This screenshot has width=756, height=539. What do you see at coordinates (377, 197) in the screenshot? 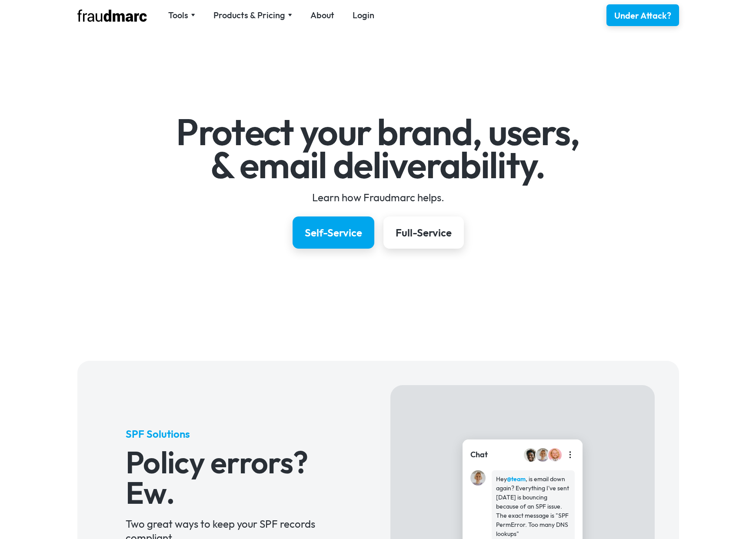
I see `div: Learn how Fraudmarc helps.` at bounding box center [377, 197].